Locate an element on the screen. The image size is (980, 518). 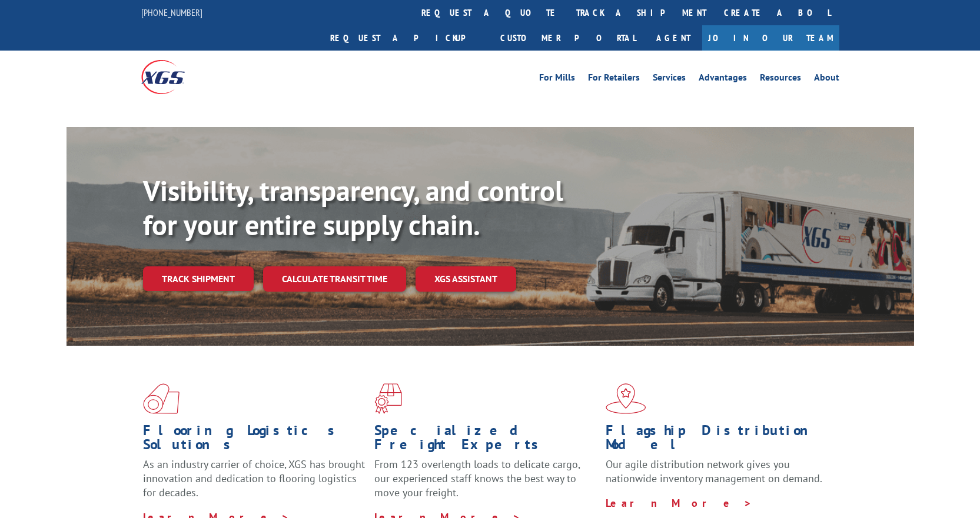
span: As an industry carrier of choice, XGS has brought innovation and dedication to flooring logistics... is located at coordinates (254, 478).